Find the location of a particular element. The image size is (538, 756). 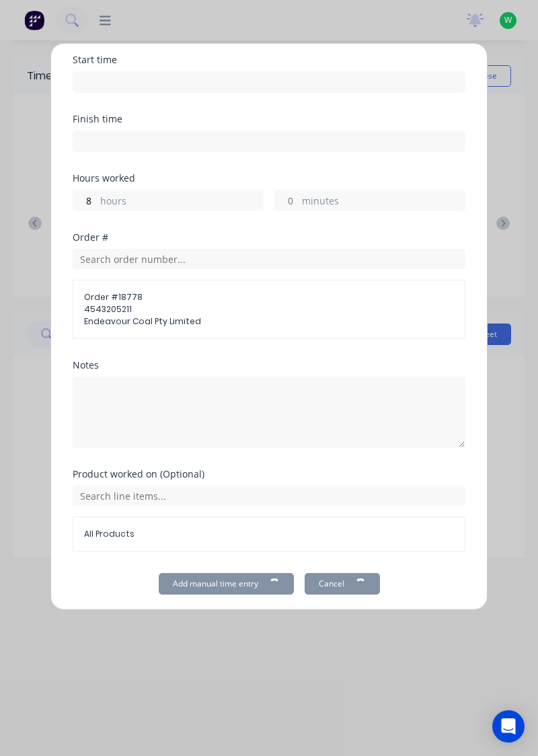

span: Order # 18778 is located at coordinates (269, 297).